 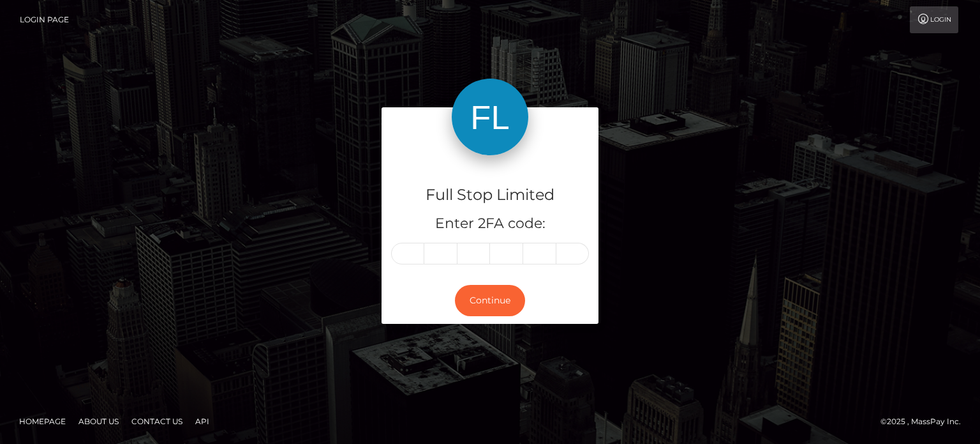 What do you see at coordinates (157, 420) in the screenshot?
I see `a: Contact Us` at bounding box center [157, 420].